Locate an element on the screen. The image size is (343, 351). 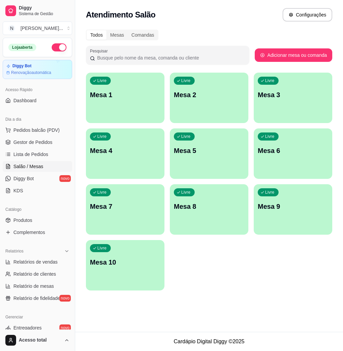
div: Comandas is located at coordinates (143, 35).